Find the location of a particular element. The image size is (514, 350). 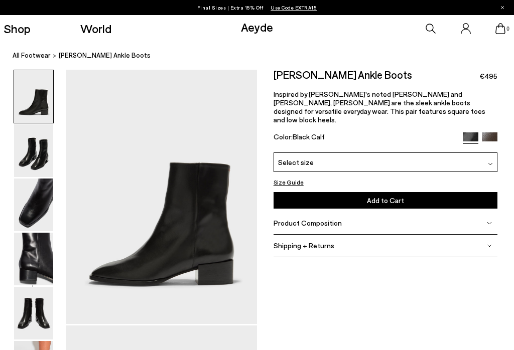

button: Add to Cart is located at coordinates (386, 200).